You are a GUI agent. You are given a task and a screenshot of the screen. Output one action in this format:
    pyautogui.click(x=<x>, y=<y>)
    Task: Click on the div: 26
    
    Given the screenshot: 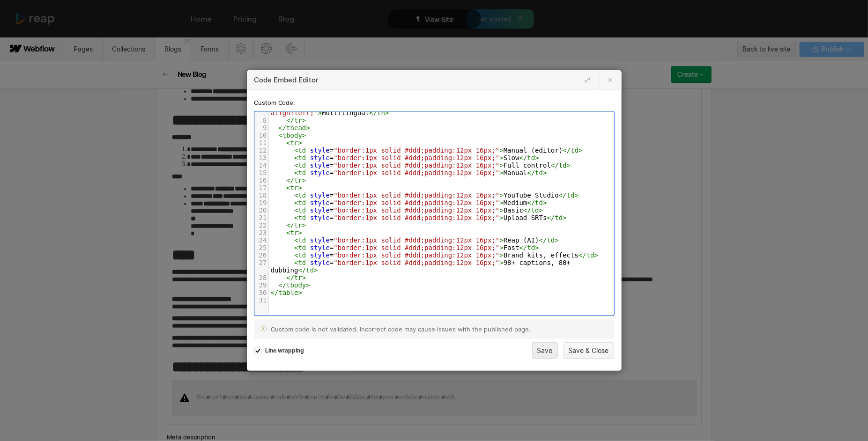 What is the action you would take?
    pyautogui.click(x=261, y=255)
    